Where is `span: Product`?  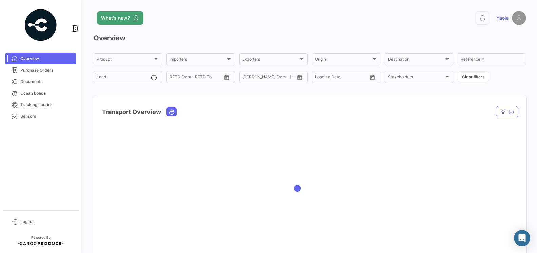 span: Product is located at coordinates (125, 60).